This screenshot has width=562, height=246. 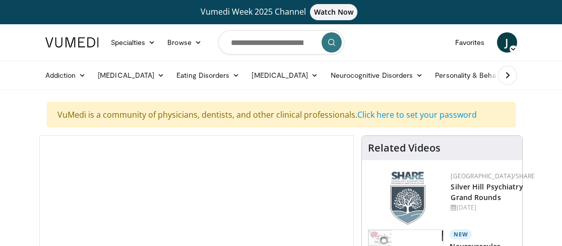 What do you see at coordinates (281, 12) in the screenshot?
I see `a: Vumedi Week 2025 ChannelWatch Now` at bounding box center [281, 12].